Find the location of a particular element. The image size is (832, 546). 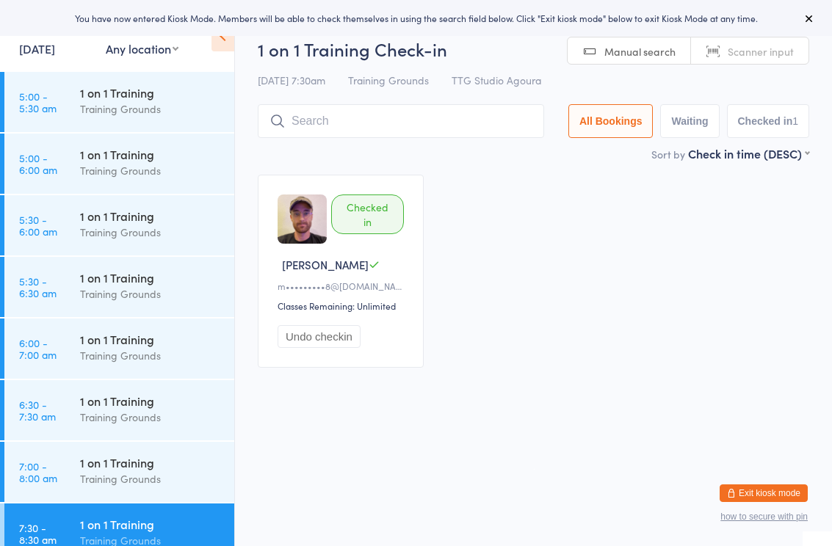

a: 5:00 -6:00 am1 on 1 TrainingTraining Grounds is located at coordinates (119, 164).